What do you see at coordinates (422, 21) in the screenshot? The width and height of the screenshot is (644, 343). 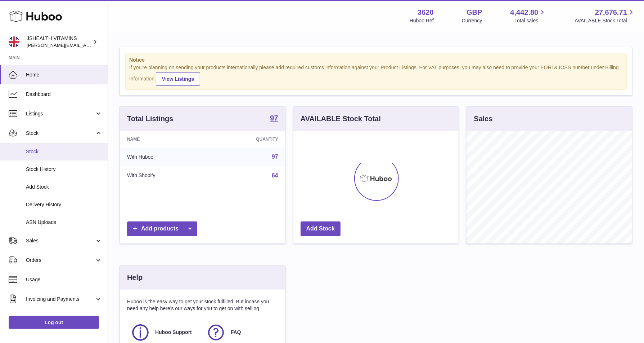 I see `div: Huboo Ref` at bounding box center [422, 21].